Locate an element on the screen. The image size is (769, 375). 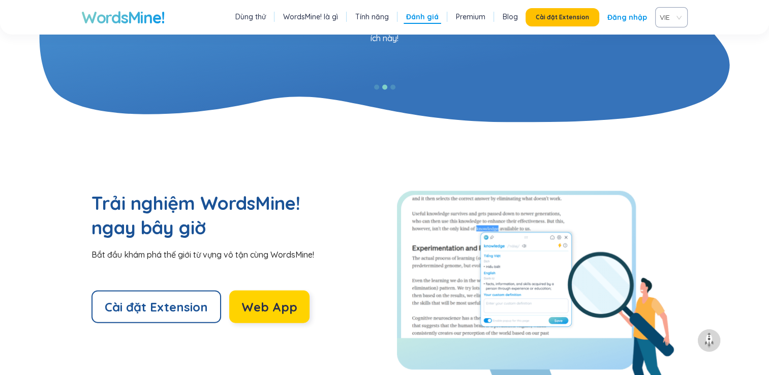
a: Tính năng is located at coordinates (372, 17).